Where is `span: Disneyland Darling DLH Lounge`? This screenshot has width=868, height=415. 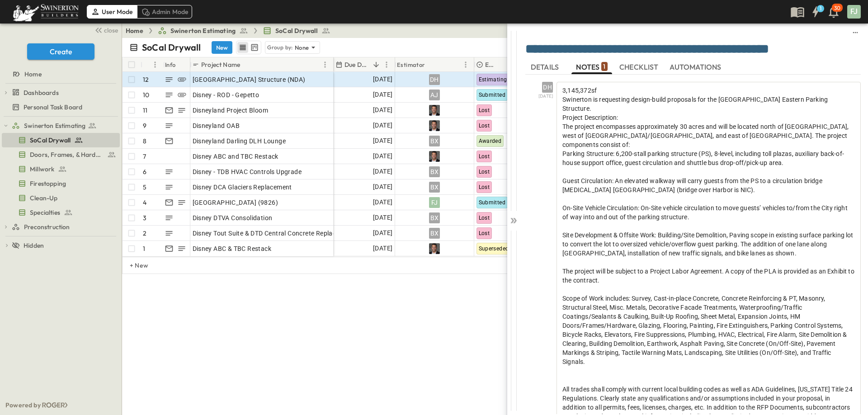
span: Disneyland Darling DLH Lounge is located at coordinates (239, 141).